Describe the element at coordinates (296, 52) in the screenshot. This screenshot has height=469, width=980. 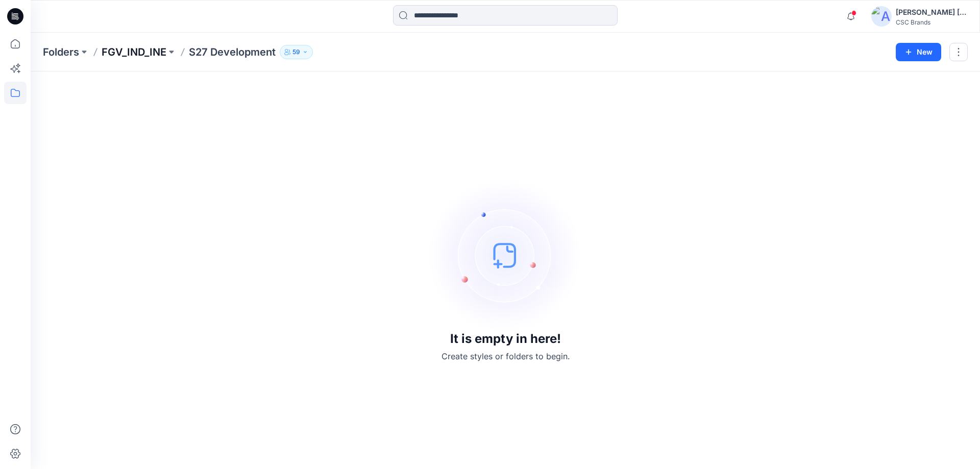
I see `p: 59` at that location.